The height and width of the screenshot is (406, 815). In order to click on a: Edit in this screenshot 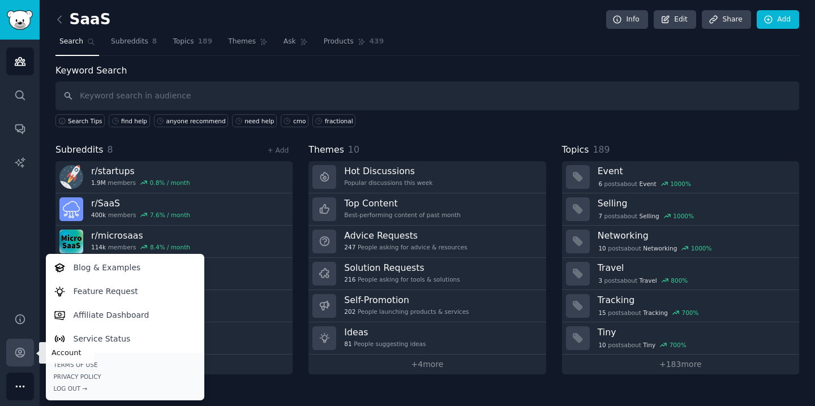, I will do `click(674, 20)`.